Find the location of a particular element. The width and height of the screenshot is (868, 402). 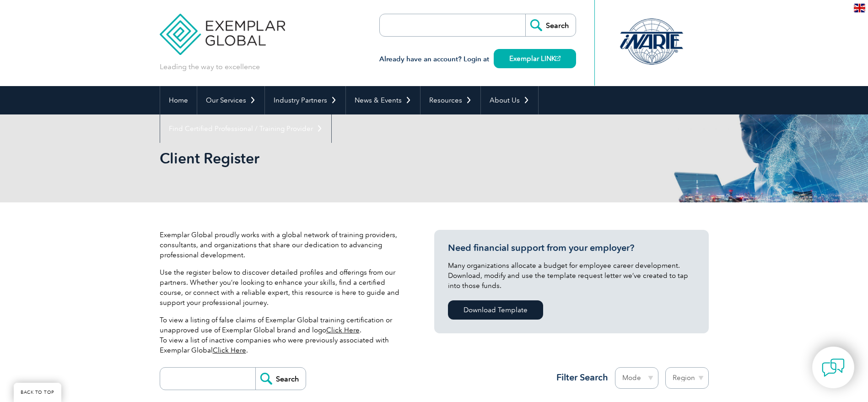

p: Many organizations allocate a budget for employee career development. Download, modify and use th... is located at coordinates (571, 276).